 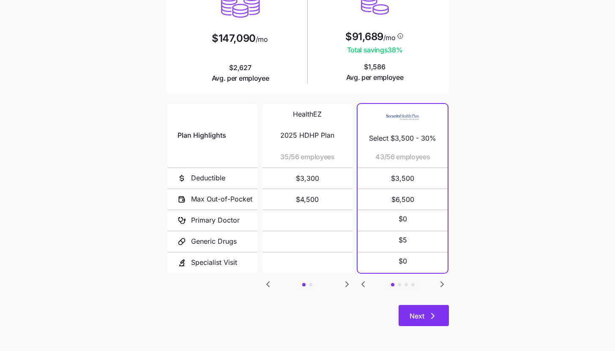 I want to click on span: $91,689, so click(x=364, y=37).